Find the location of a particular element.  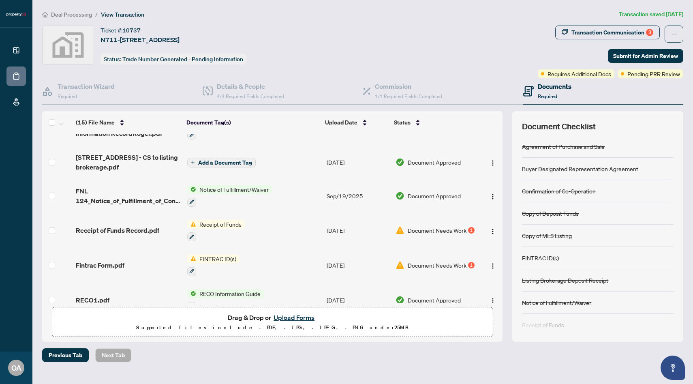

th: Status is located at coordinates (433, 122).